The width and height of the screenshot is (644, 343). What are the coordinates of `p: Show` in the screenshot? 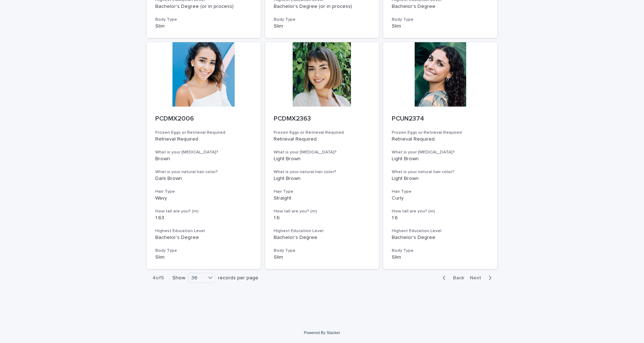 It's located at (179, 278).